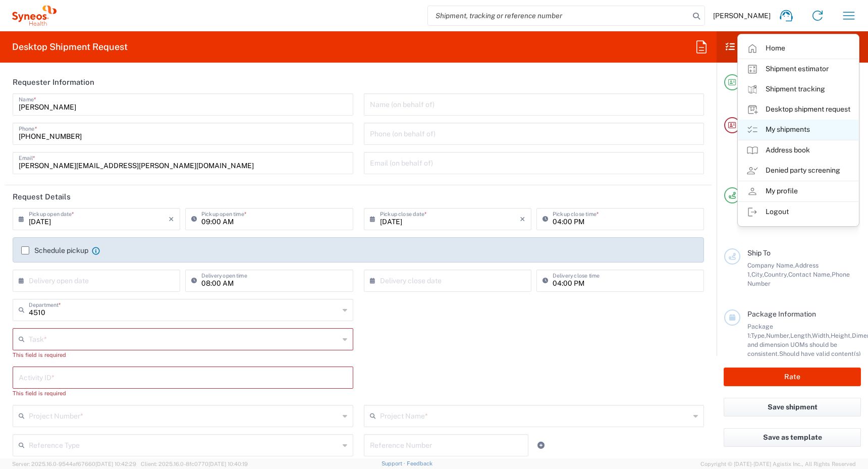 This screenshot has height=469, width=868. I want to click on h2: Desktop Shipment Request, so click(70, 47).